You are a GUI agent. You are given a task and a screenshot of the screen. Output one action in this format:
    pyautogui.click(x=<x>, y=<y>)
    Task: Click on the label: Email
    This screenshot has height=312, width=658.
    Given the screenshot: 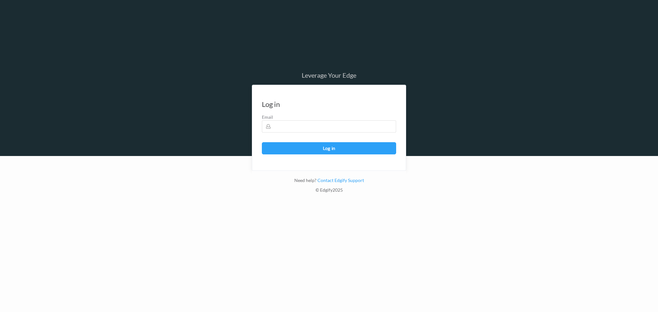 What is the action you would take?
    pyautogui.click(x=329, y=117)
    